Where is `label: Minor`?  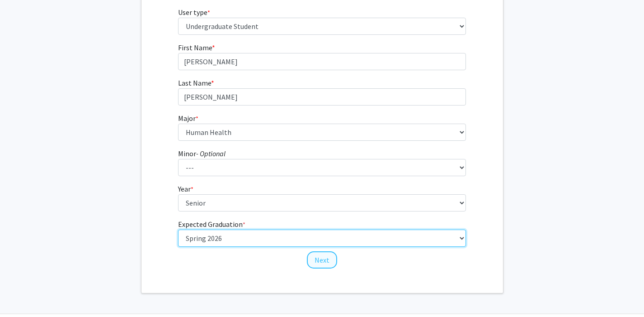 label: Minor is located at coordinates (201, 154).